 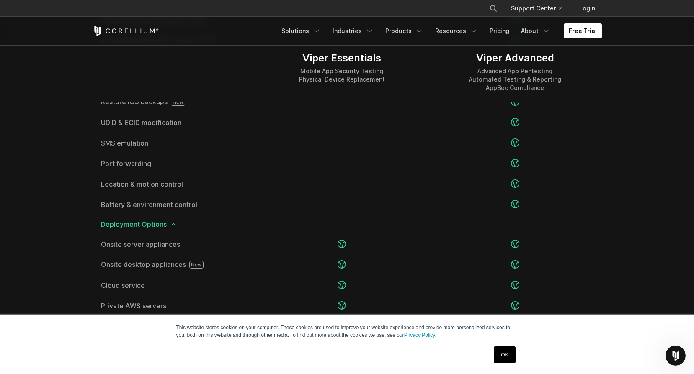 I want to click on a: Support Center, so click(x=537, y=8).